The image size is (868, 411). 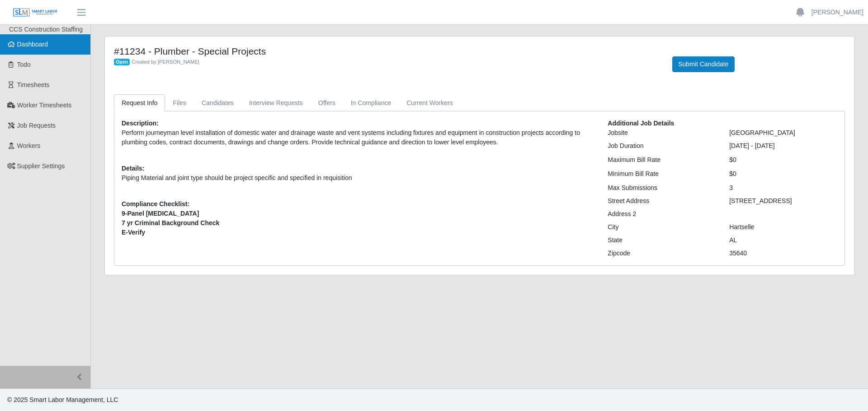 I want to click on span: Dashboard, so click(x=32, y=44).